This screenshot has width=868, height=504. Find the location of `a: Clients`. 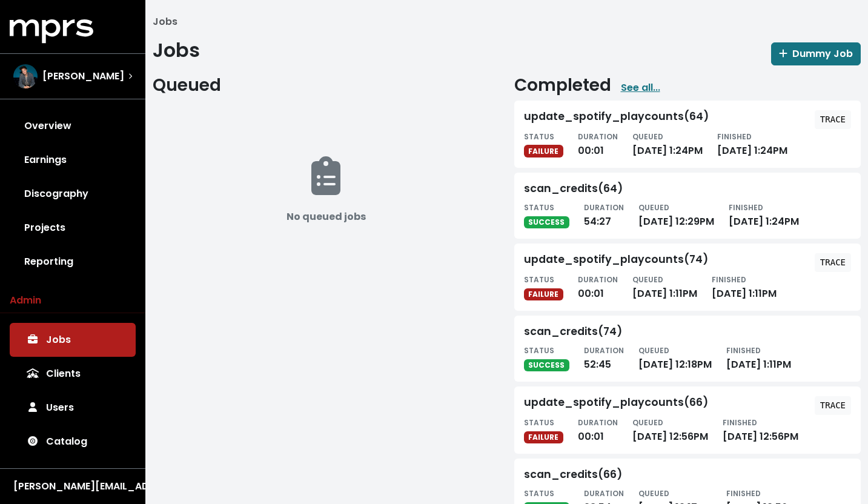

a: Clients is located at coordinates (73, 374).